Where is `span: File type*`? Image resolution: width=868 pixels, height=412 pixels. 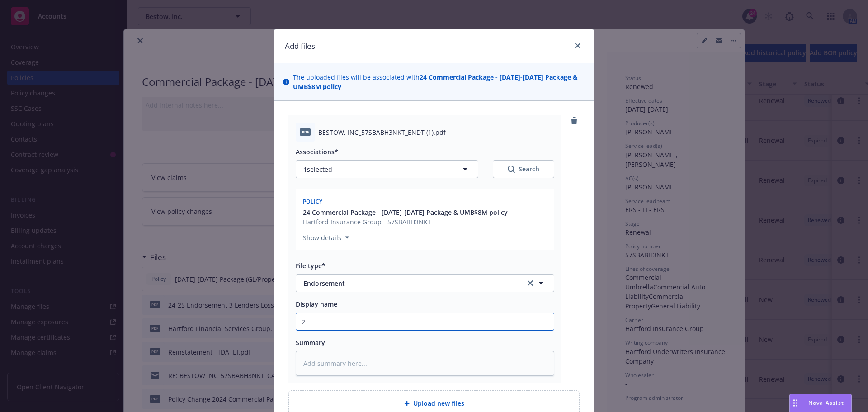 span: File type* is located at coordinates (311, 265).